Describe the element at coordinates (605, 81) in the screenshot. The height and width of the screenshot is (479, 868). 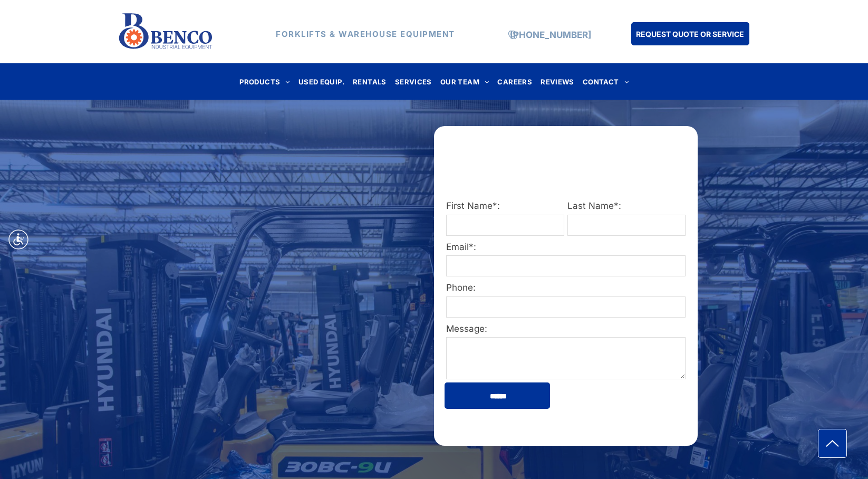
I see `a: CONTACT` at that location.